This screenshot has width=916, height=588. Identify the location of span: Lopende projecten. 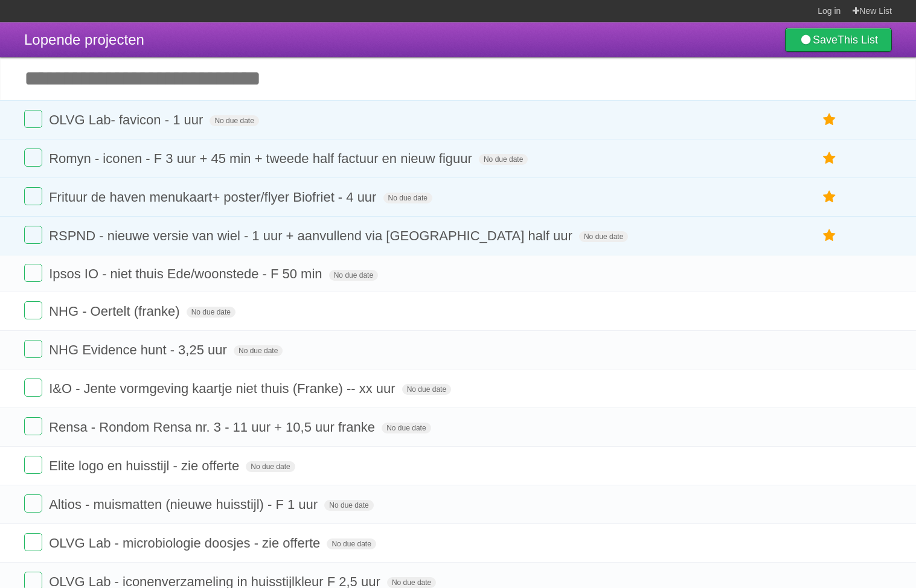
(84, 39).